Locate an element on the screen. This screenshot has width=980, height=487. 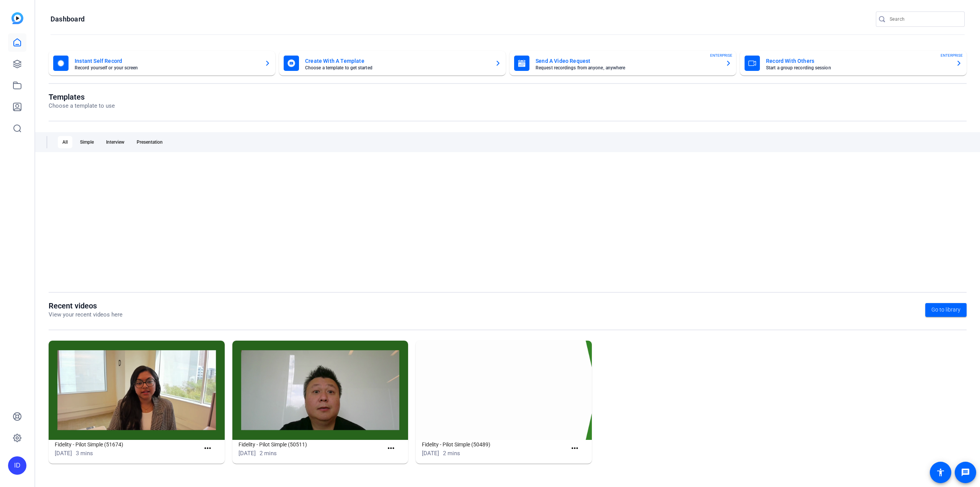
h1: Fidelity - Pilot Simple (50489) is located at coordinates (494, 444).